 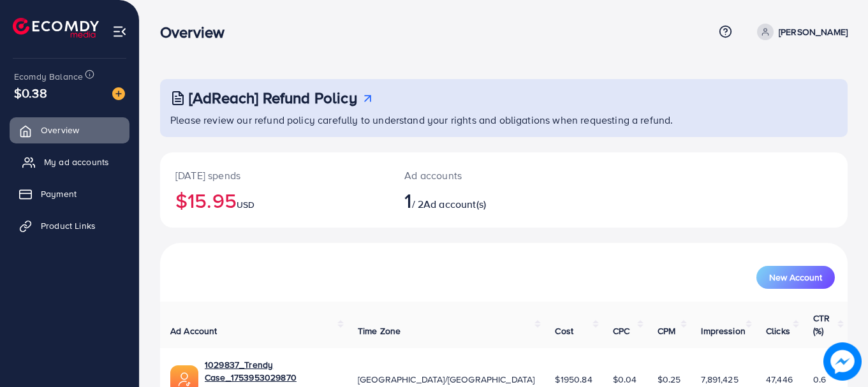 What do you see at coordinates (56, 27) in the screenshot?
I see `a: logo` at bounding box center [56, 27].